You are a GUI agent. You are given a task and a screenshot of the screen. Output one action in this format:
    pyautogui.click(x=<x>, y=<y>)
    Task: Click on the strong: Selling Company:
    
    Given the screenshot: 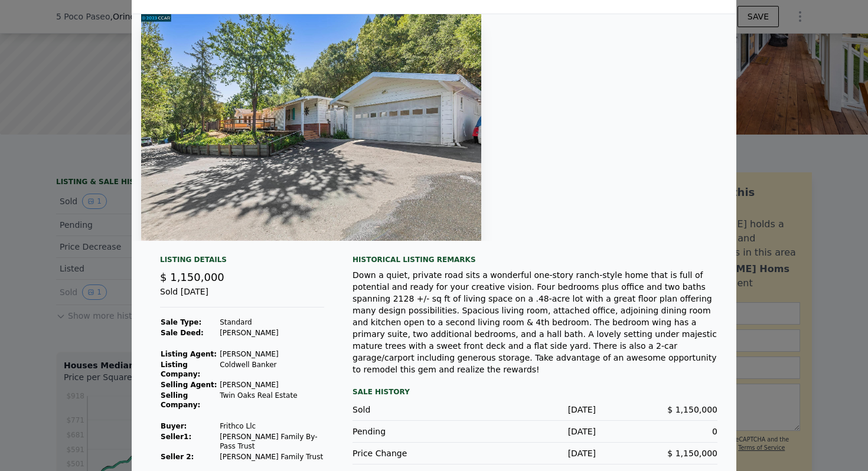 What is the action you would take?
    pyautogui.click(x=180, y=400)
    